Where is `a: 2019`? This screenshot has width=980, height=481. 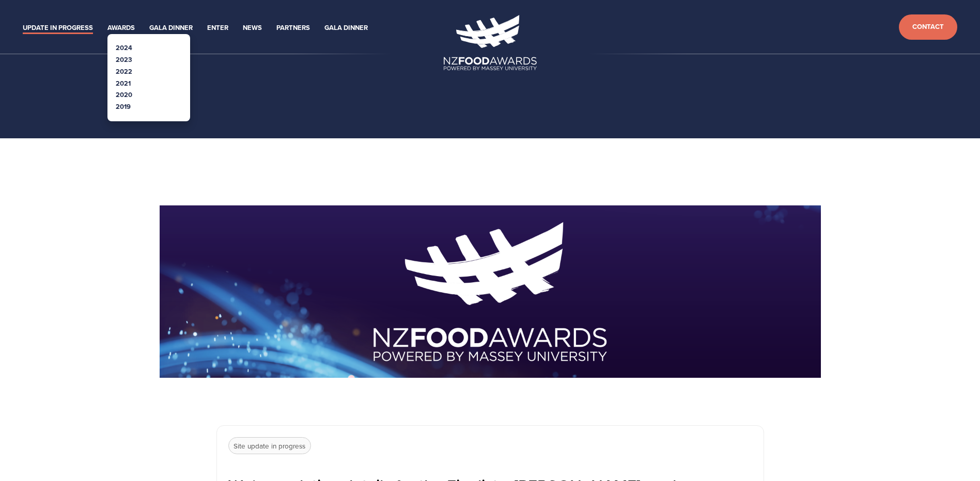
a: 2019 is located at coordinates (123, 106).